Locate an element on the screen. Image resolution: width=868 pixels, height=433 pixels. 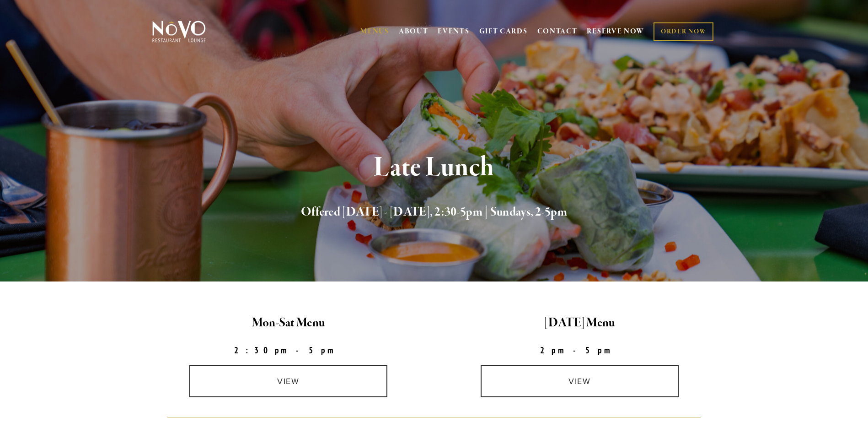
h2: Mon-Sat Menu is located at coordinates (288, 323).